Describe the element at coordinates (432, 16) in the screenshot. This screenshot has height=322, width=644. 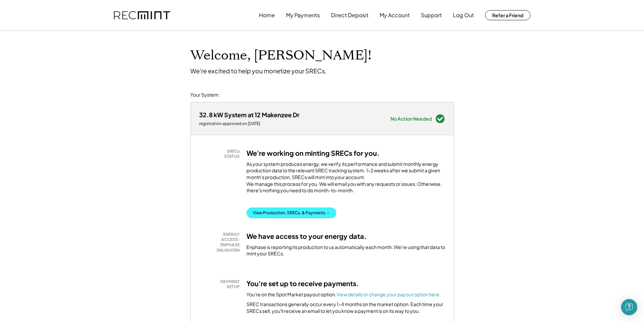
I see `button: Support` at that location.